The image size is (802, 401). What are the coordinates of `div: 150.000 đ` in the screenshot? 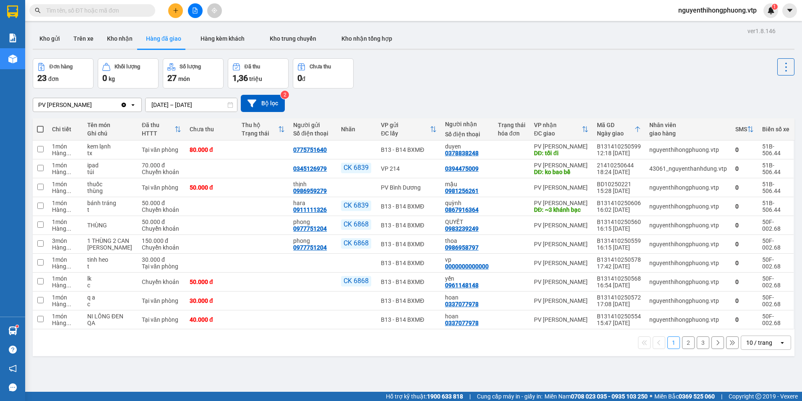 It's located at (161, 241).